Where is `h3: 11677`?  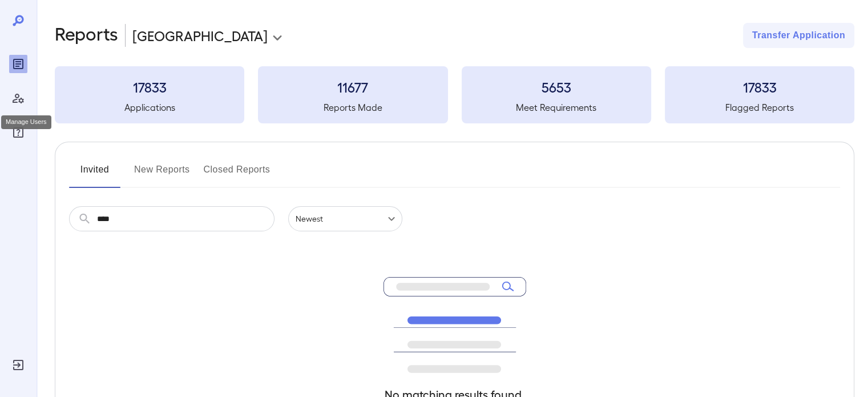 h3: 11677 is located at coordinates (353, 87).